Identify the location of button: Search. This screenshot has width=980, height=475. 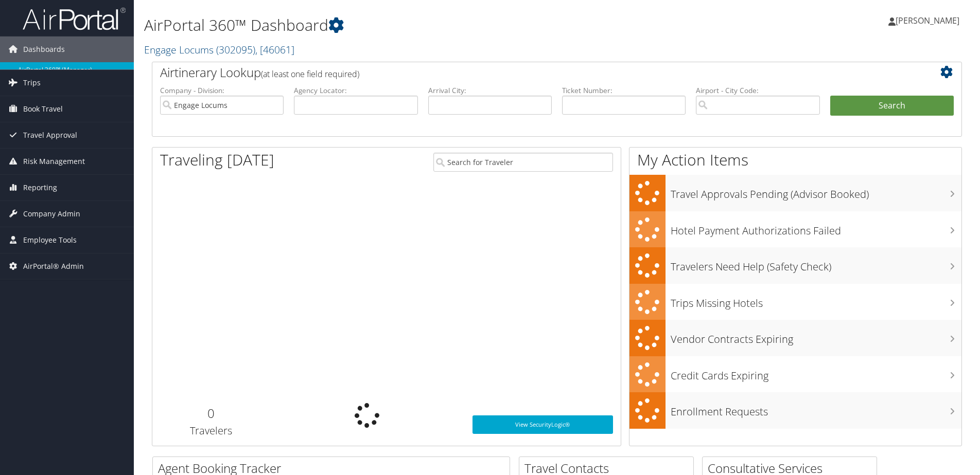
(892, 106).